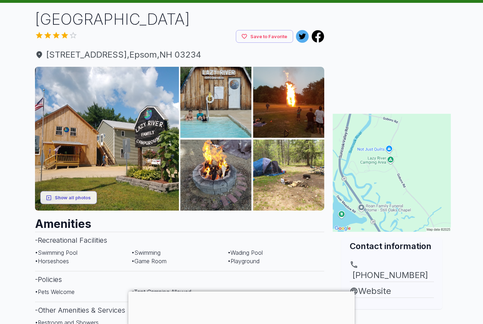 The image size is (483, 324). Describe the element at coordinates (180, 240) in the screenshot. I see `h3: - Recreational Facilities` at that location.